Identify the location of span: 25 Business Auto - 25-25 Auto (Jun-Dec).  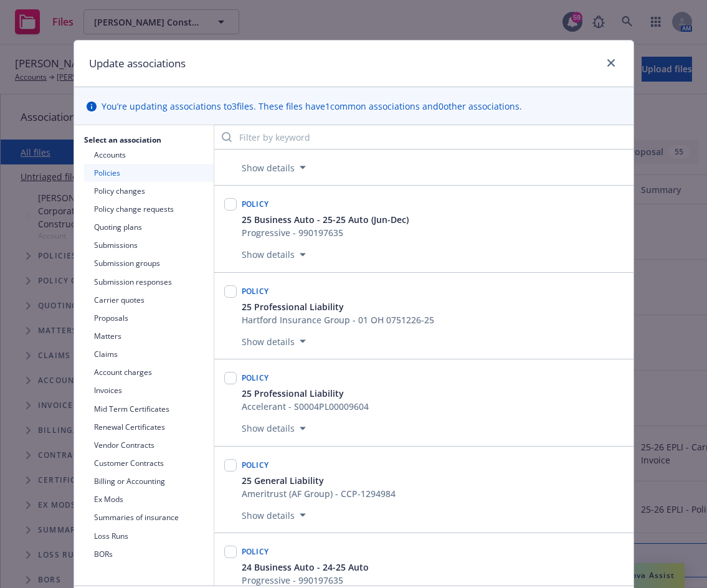
(325, 219).